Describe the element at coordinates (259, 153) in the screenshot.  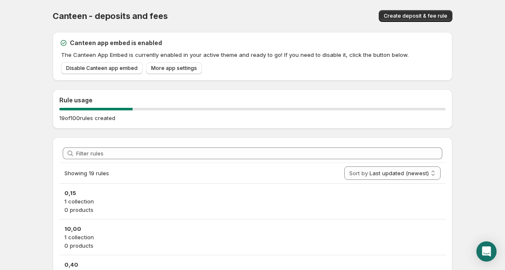
I see `input: Filter rules` at that location.